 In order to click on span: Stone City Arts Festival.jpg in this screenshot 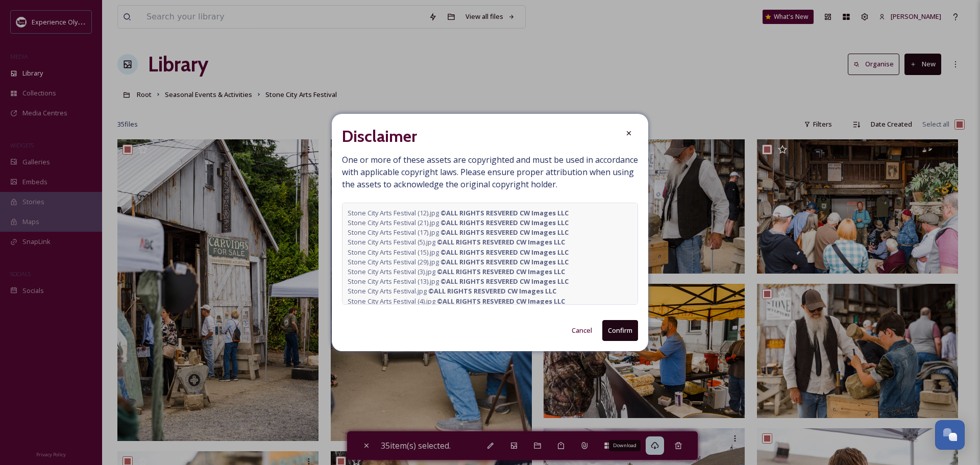, I will do `click(452, 291)`.